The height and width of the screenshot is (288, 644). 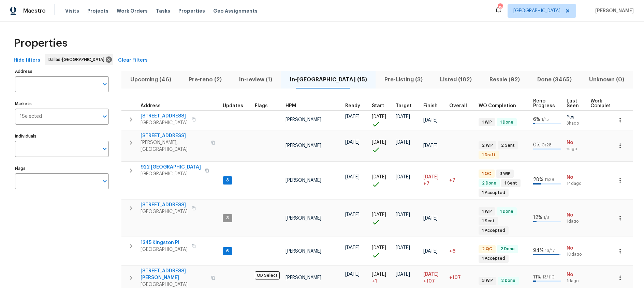 What do you see at coordinates (573, 104) in the screenshot?
I see `span: Last Seen` at bounding box center [573, 104].